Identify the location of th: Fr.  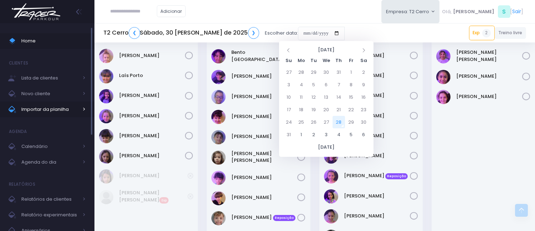
(351, 61).